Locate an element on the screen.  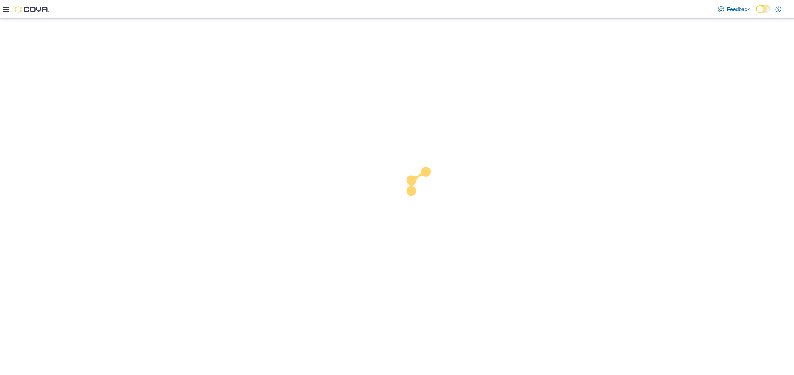
span: Feedback is located at coordinates (739, 9).